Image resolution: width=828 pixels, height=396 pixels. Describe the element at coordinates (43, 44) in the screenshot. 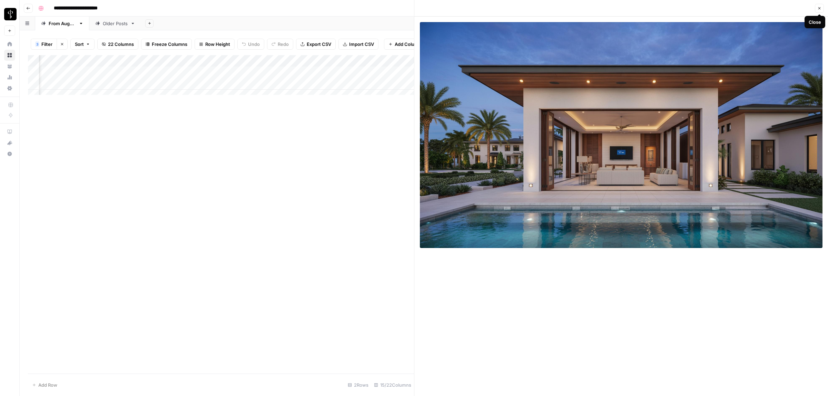

I see `button: 3Filter` at that location.